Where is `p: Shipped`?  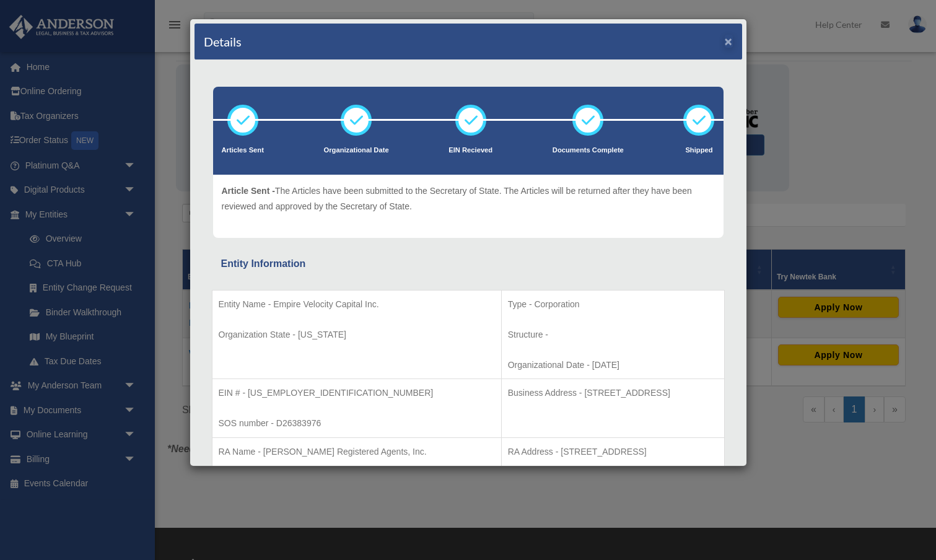
p: Shipped is located at coordinates (699, 150).